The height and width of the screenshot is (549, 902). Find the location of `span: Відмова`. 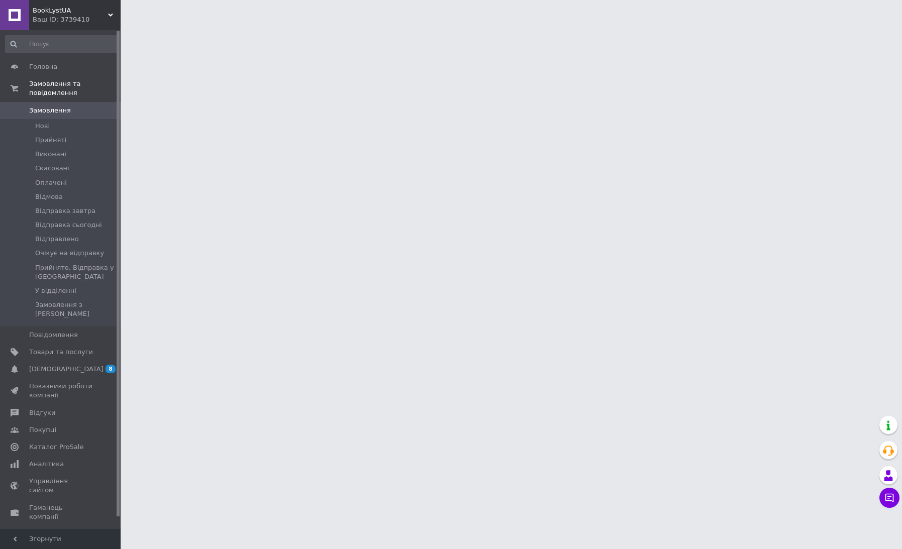

span: Відмова is located at coordinates (49, 197).